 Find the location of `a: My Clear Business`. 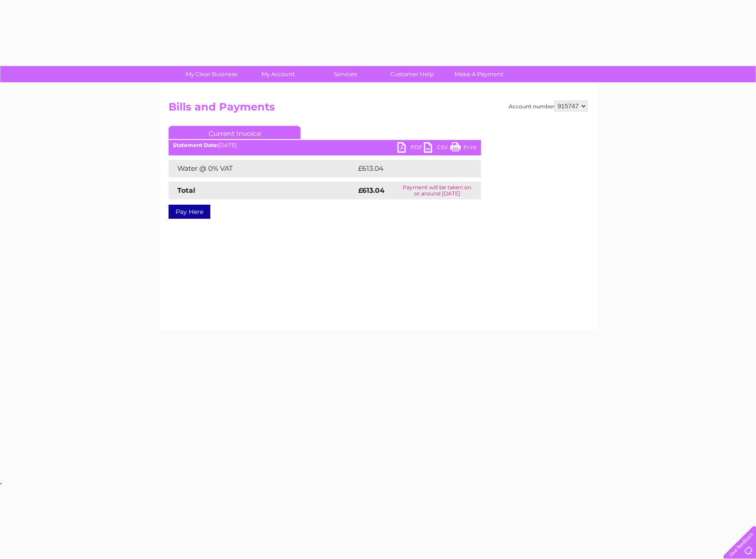

a: My Clear Business is located at coordinates (211, 74).